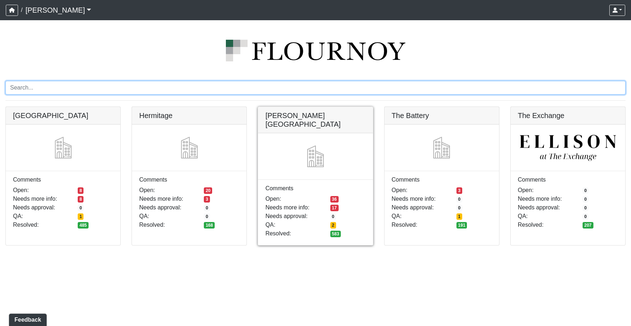 The image size is (631, 326). What do you see at coordinates (315, 88) in the screenshot?
I see `input: Search` at bounding box center [315, 88].